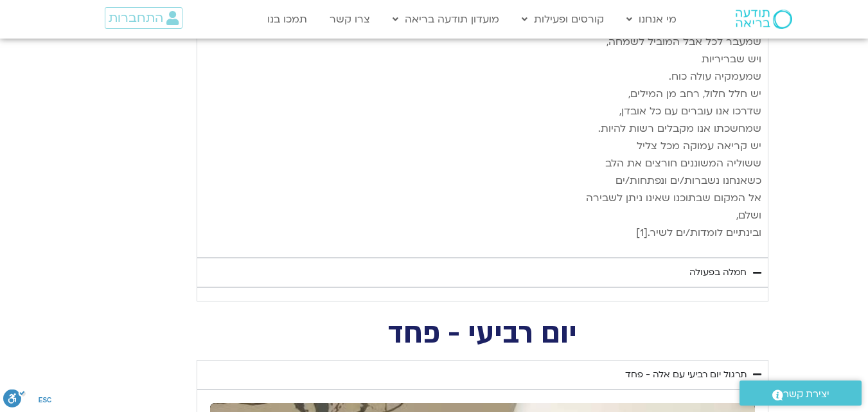 Image resolution: width=868 pixels, height=412 pixels. I want to click on a: תמכו בנו, so click(287, 19).